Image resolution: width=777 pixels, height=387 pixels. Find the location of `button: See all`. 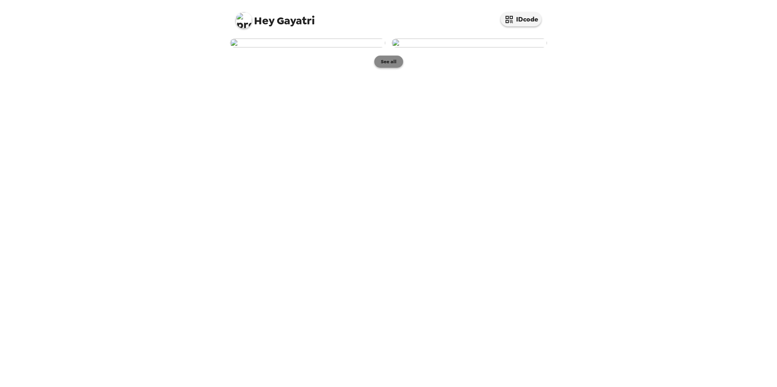

button: See all is located at coordinates (388, 62).